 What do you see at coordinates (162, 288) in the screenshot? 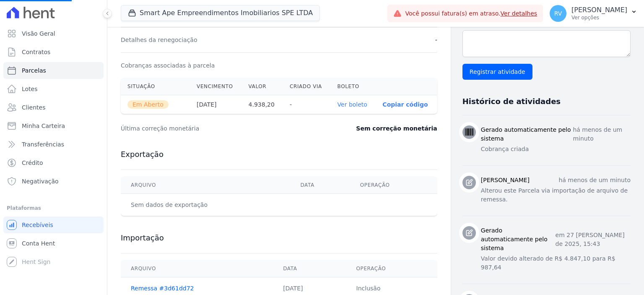
I see `a: Remessa #3d61dd72` at bounding box center [162, 288].